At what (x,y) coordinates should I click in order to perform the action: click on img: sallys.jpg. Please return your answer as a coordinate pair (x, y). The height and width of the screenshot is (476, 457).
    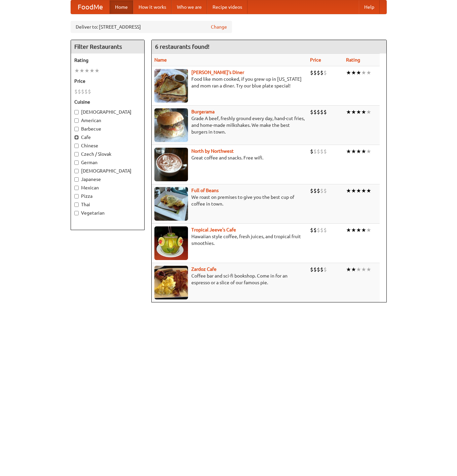
    Looking at the image, I should click on (171, 86).